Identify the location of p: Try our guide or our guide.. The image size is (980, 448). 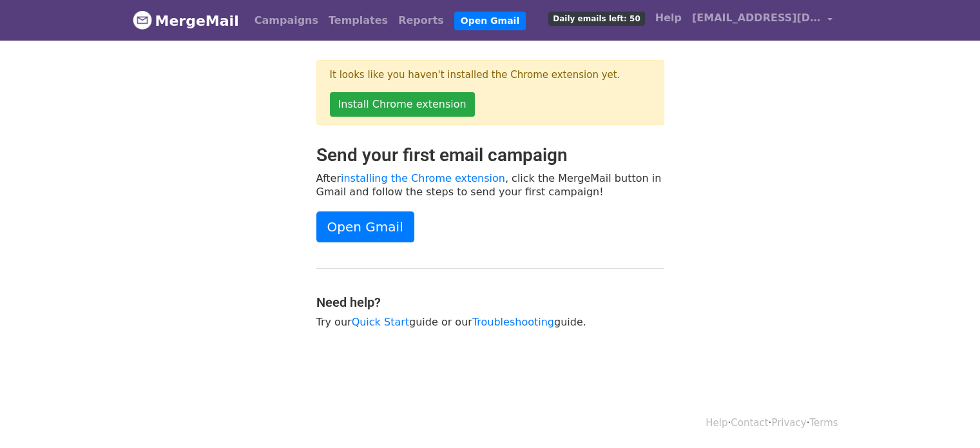
(490, 321).